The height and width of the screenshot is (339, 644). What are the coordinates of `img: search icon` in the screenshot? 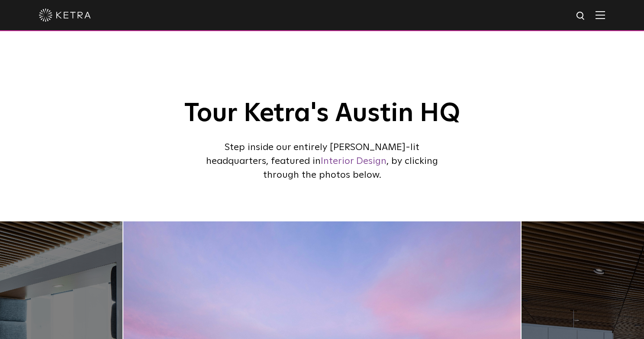 It's located at (580, 16).